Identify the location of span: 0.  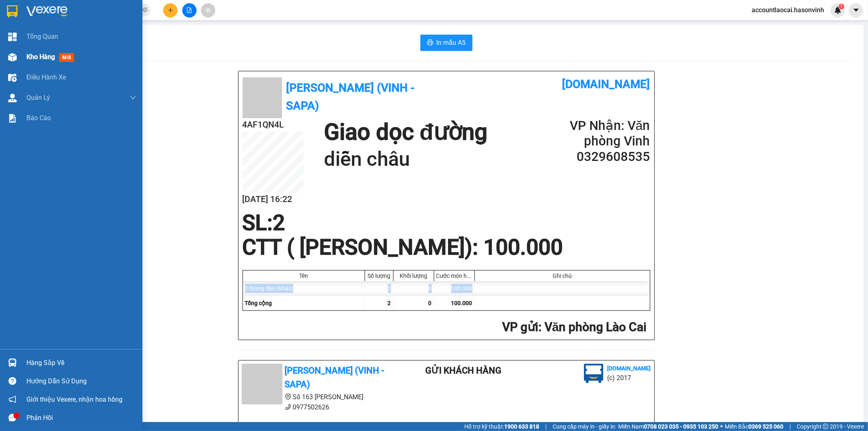
(430, 303).